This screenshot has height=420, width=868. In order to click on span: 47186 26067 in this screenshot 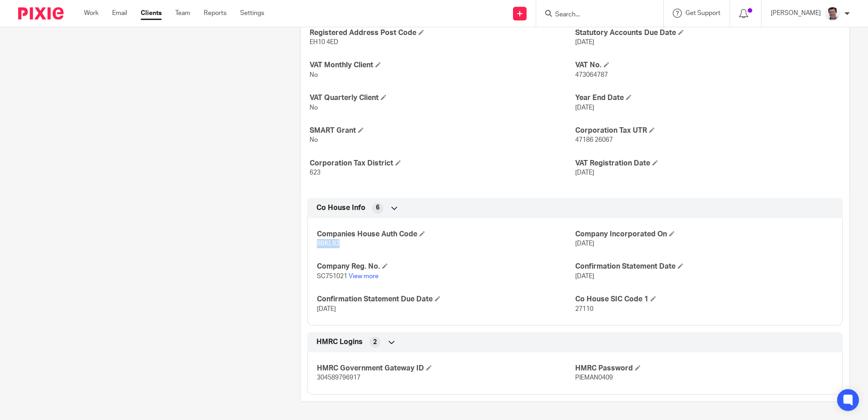, I will do `click(593, 140)`.